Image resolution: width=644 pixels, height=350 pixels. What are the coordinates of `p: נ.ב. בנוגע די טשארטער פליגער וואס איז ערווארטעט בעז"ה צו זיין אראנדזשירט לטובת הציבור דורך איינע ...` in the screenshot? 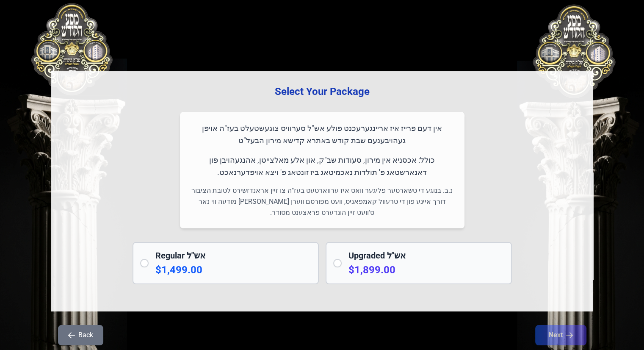 It's located at (322, 202).